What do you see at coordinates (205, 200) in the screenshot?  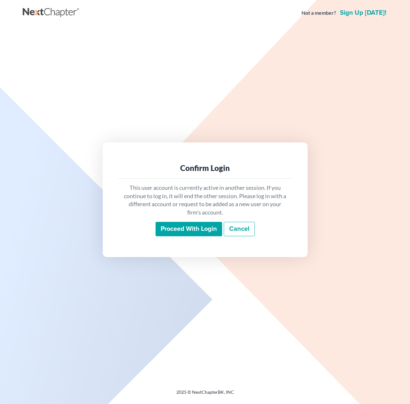 I see `p: This user account is currently active in another session. If you continue to log in, it will end ...` at bounding box center [205, 200].